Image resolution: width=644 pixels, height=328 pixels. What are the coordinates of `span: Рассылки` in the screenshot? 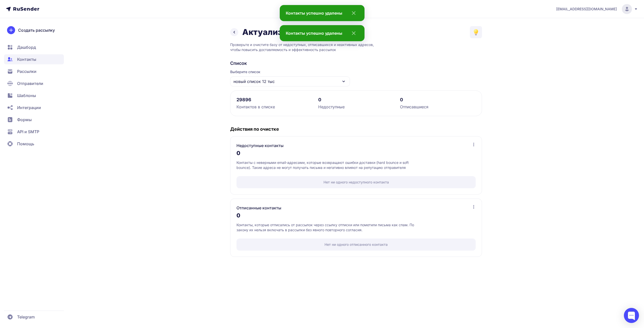 It's located at (27, 71).